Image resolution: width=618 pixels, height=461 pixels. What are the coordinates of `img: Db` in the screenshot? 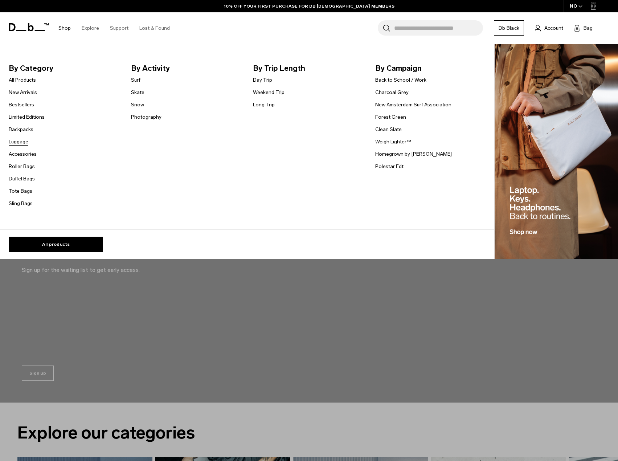 It's located at (556, 152).